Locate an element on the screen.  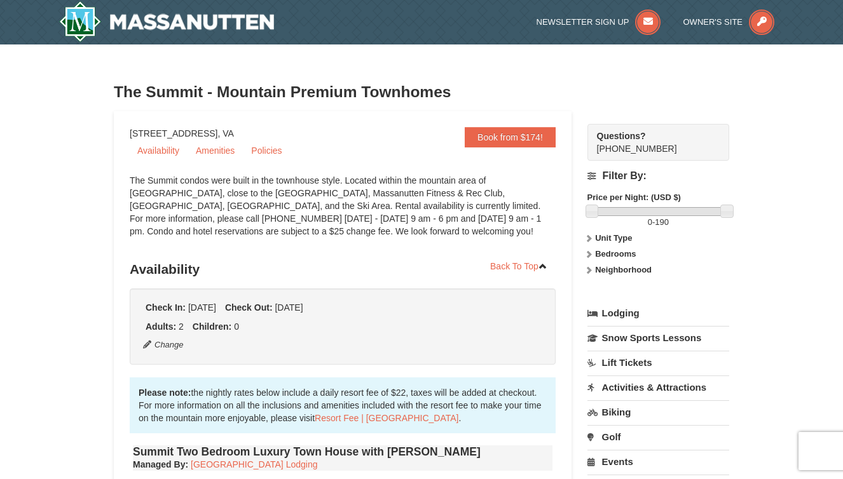
a: Newsletter Sign Up is located at coordinates (599, 22).